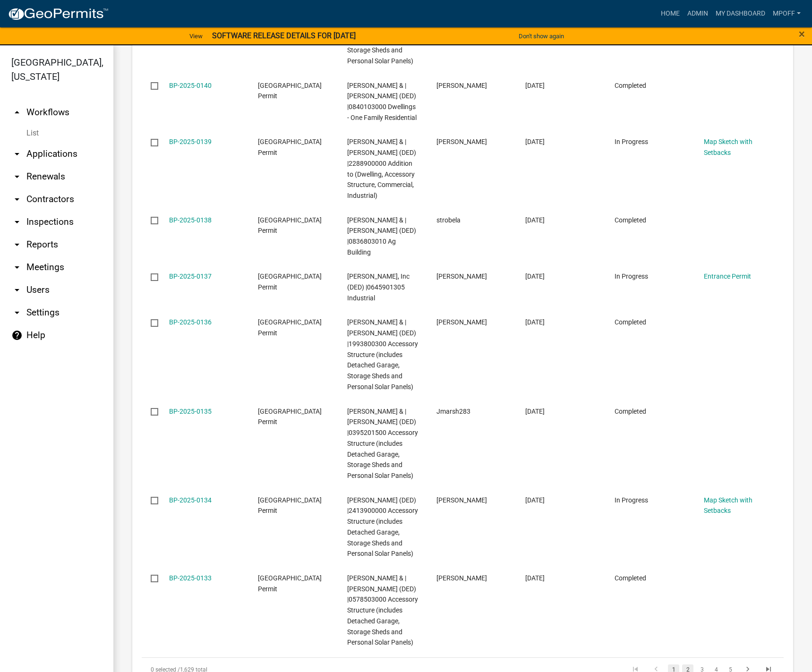 This screenshot has width=812, height=672. What do you see at coordinates (462, 500) in the screenshot?
I see `span: Alex hall` at bounding box center [462, 500].